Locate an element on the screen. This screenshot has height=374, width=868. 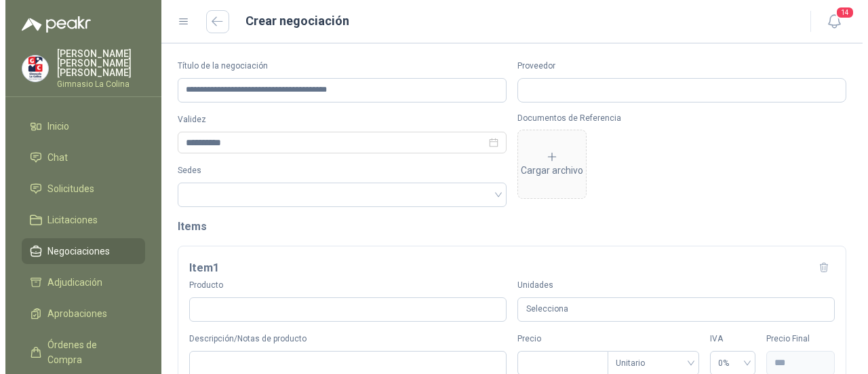
h1: Crear negociación is located at coordinates (291, 21).